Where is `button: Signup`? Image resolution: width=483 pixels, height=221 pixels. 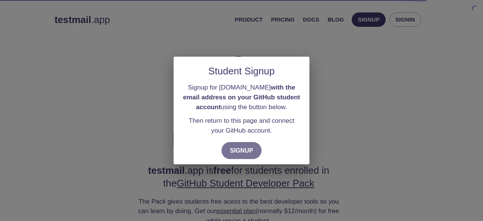
button: Signup is located at coordinates (241, 150).